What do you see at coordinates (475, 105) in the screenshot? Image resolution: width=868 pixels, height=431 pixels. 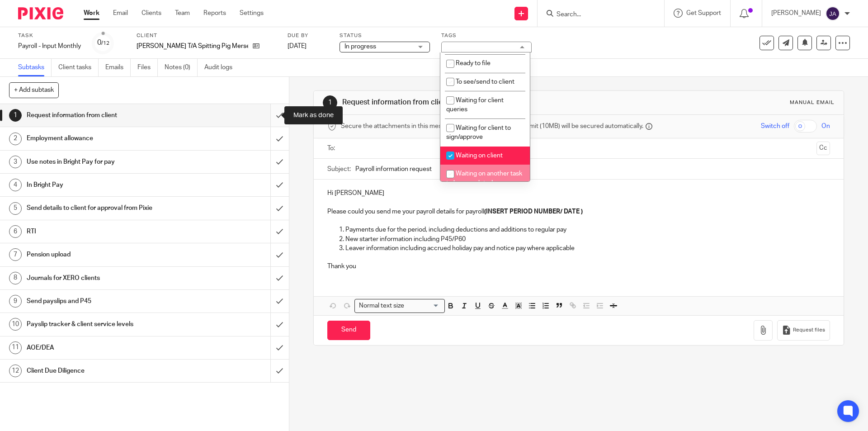 I see `span: Waiting for client queries` at bounding box center [475, 105].